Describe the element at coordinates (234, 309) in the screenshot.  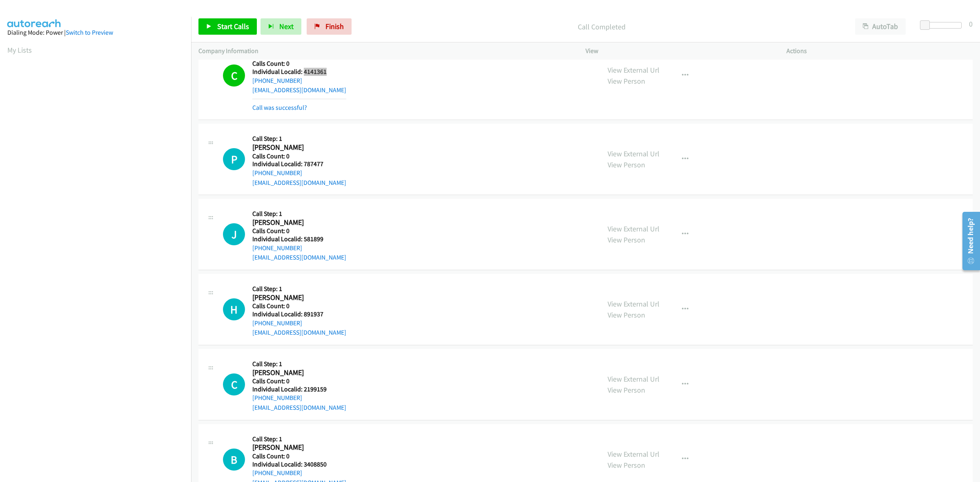
I see `h1: H` at that location.